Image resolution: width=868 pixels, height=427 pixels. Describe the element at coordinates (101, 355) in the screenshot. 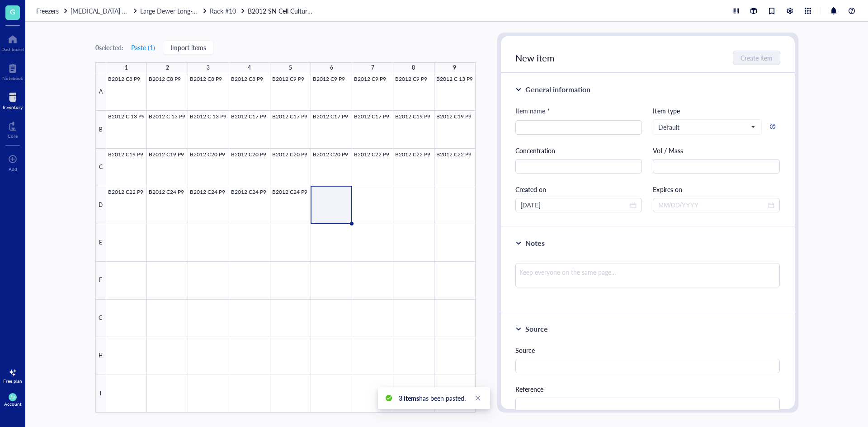

I see `div: H` at that location.